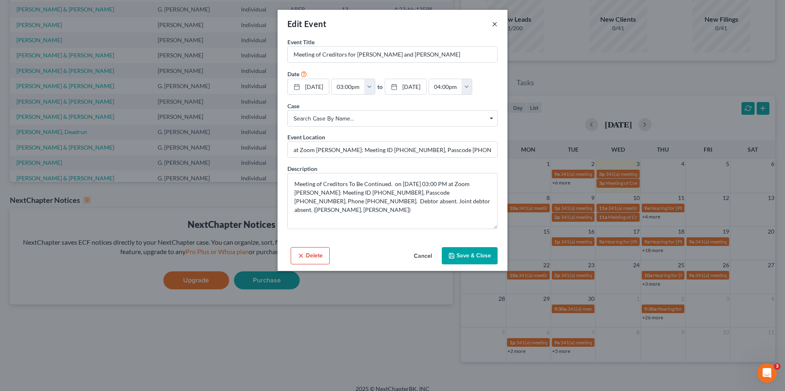 This screenshot has height=391, width=785. Describe the element at coordinates (293, 74) in the screenshot. I see `label: Date` at that location.